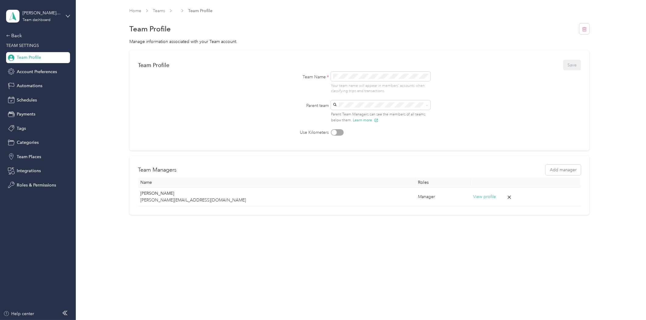 The height and width of the screenshot is (320, 646). What do you see at coordinates (302, 77) in the screenshot?
I see `label: Team Name` at bounding box center [302, 77].